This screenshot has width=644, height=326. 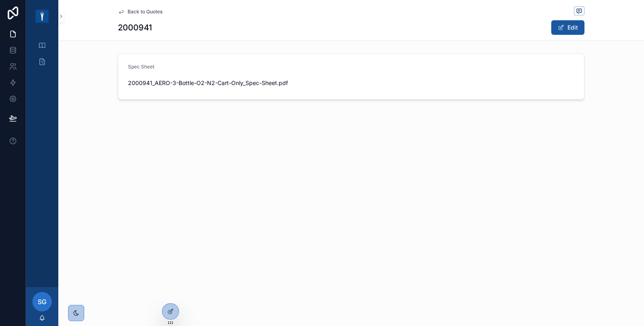 I want to click on span: 2000941_AERO-3-Bottle-O2-N2-Cart-Only_Spec-Sheet, so click(x=203, y=82).